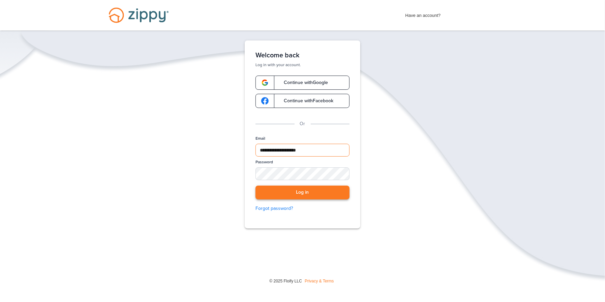  Describe the element at coordinates (264, 162) in the screenshot. I see `label: Password` at that location.